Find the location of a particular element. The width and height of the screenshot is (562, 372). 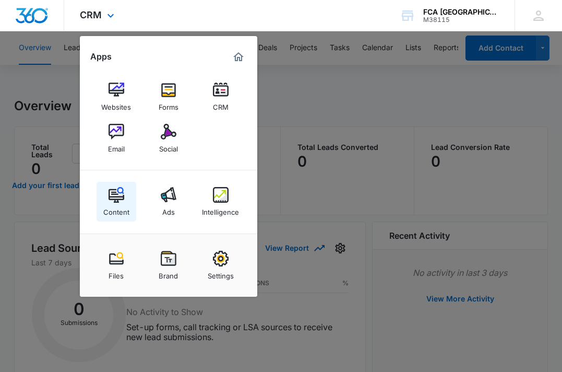

div: account id is located at coordinates (461, 20).